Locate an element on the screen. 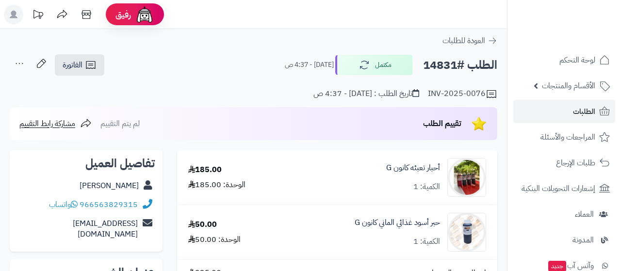 The width and height of the screenshot is (621, 271). a: العودة للطلبات is located at coordinates (470, 41).